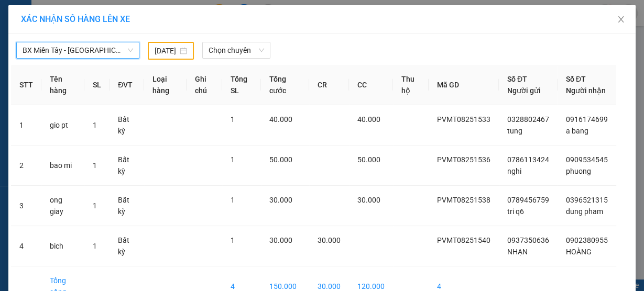 The image size is (644, 291). What do you see at coordinates (578, 171) in the screenshot?
I see `span: phuong` at bounding box center [578, 171].